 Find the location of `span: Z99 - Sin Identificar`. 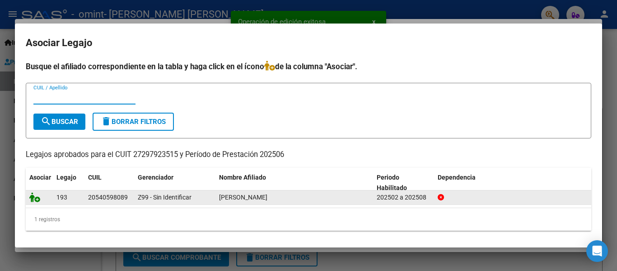

span: Z99 - Sin Identificar is located at coordinates (164, 197).